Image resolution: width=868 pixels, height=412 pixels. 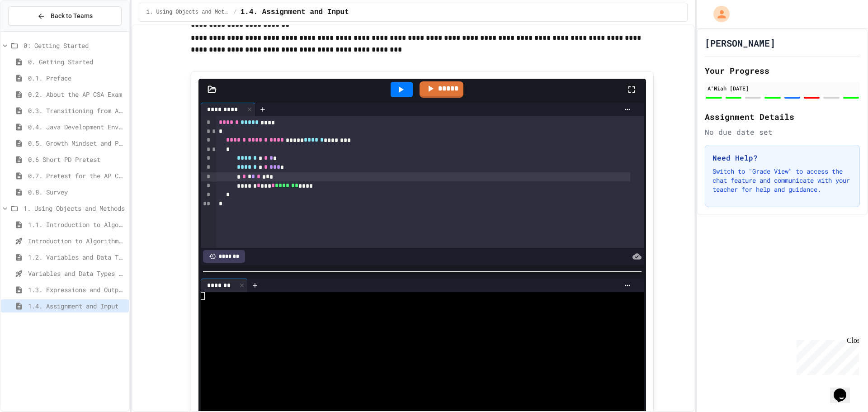 I want to click on span: 0: Getting Started, so click(x=74, y=45).